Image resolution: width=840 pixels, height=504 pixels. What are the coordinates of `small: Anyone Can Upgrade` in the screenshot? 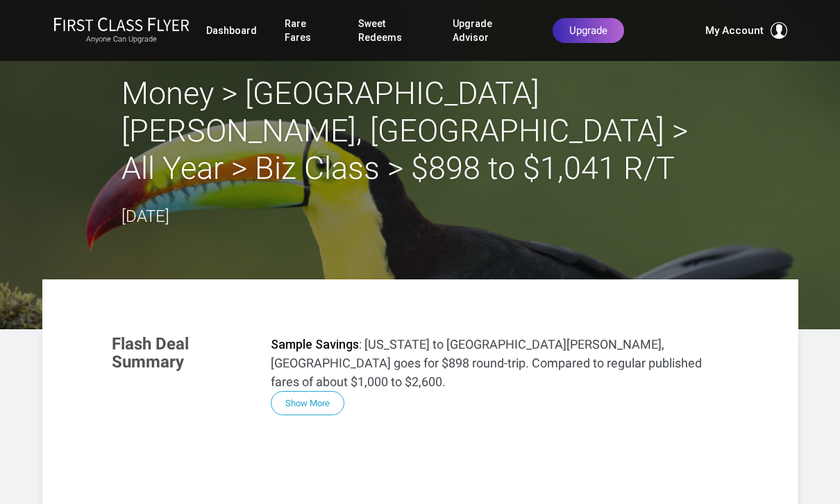 It's located at (122, 39).